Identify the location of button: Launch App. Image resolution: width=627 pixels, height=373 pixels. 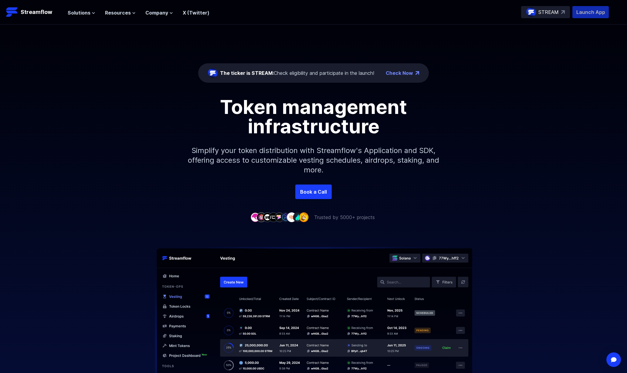
(590, 12).